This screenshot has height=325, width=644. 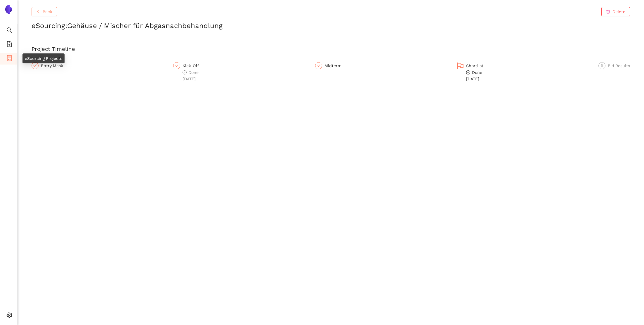 What do you see at coordinates (331, 26) in the screenshot?
I see `h2: eSourcing : Gehäuse / Mischer für Abgasnachbehandlung` at bounding box center [331, 26].